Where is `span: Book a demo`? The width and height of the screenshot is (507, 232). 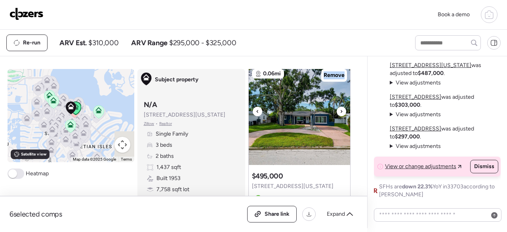
span: Book a demo is located at coordinates (454, 14).